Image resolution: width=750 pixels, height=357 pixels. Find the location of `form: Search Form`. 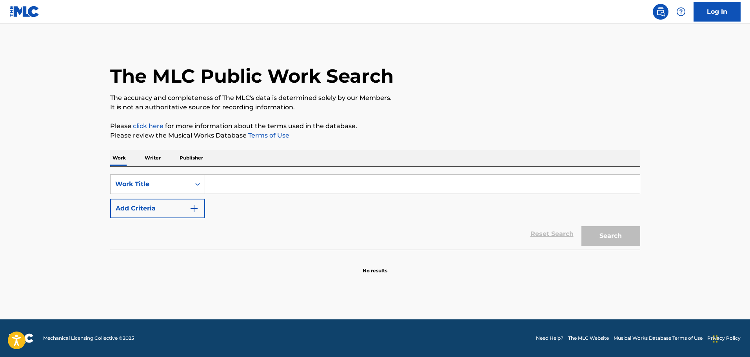

form: Search Form is located at coordinates (375, 212).